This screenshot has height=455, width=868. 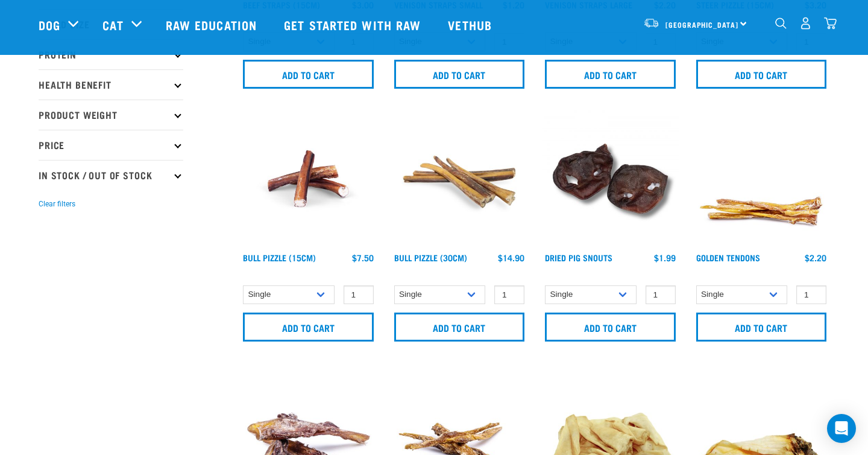 I want to click on a: Dried Pig Snouts, so click(x=579, y=257).